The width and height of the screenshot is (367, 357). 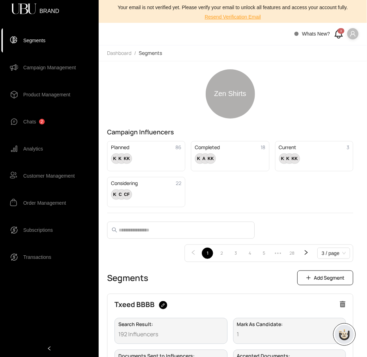 What do you see at coordinates (325, 278) in the screenshot?
I see `button: Add Segment` at bounding box center [325, 278].